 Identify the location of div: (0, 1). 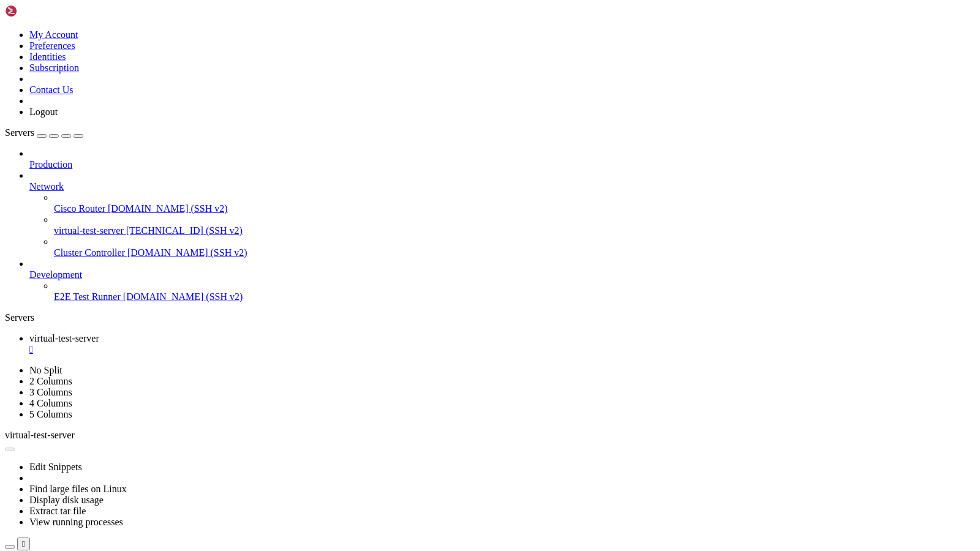
(7, 20).